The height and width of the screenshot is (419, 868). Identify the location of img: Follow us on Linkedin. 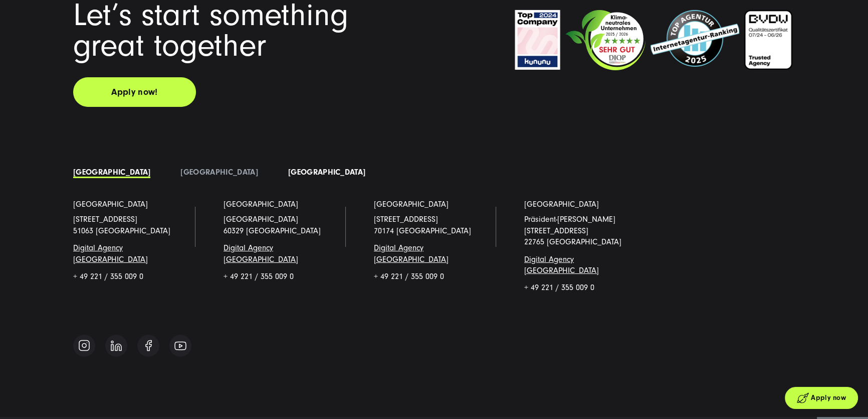
(116, 345).